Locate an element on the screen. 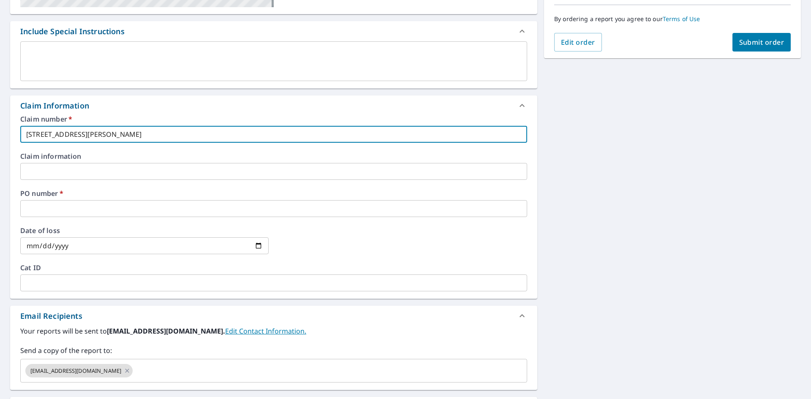  a: EditContactInfo is located at coordinates (266, 331).